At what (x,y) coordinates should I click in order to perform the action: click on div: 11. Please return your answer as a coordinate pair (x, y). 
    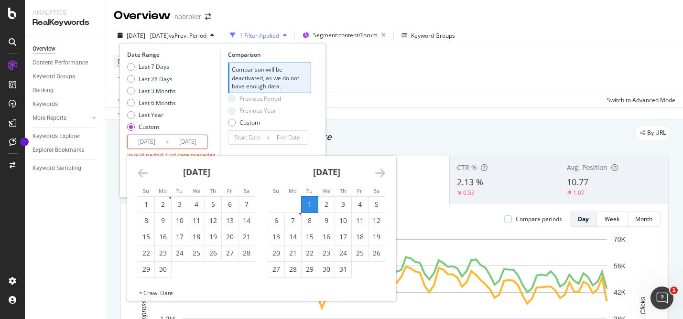
    Looking at the image, I should click on (196, 221).